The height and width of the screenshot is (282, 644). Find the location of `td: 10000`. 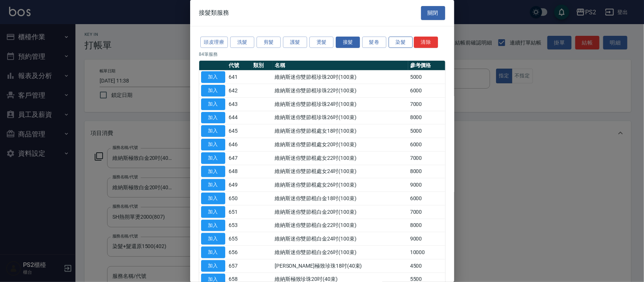

td: 10000 is located at coordinates (427, 253).